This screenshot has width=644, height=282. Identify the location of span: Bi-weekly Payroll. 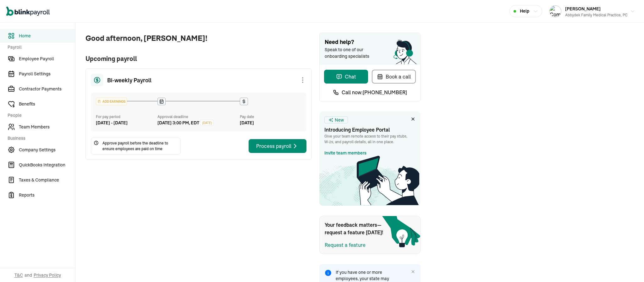
(129, 80).